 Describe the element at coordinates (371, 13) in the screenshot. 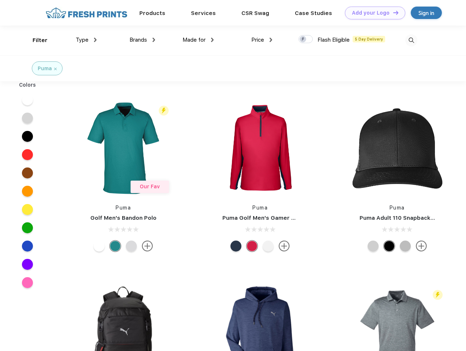

I see `div: Add your Logo` at that location.